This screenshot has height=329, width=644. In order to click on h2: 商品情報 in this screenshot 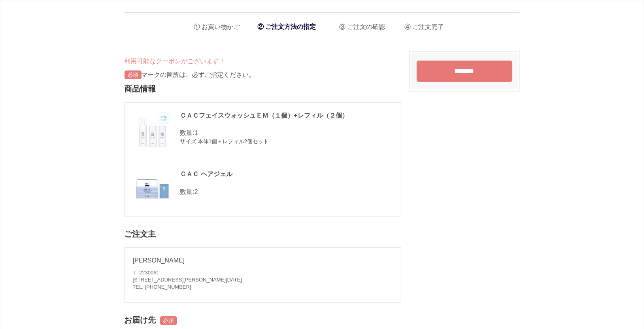, I will do `click(263, 89)`.